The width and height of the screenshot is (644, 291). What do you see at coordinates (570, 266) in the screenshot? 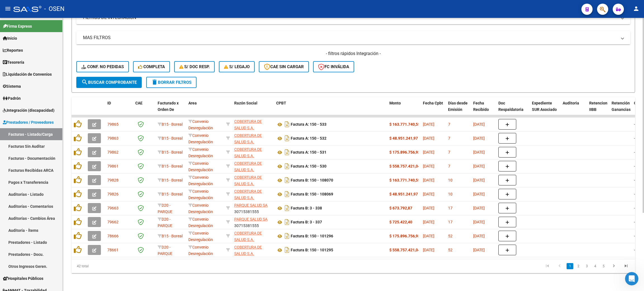
I see `a: 1` at bounding box center [570, 266].